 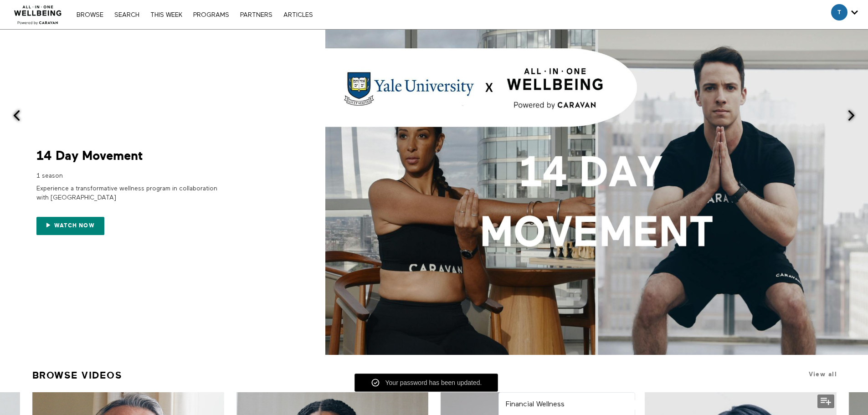 I want to click on a: Search, so click(x=127, y=15).